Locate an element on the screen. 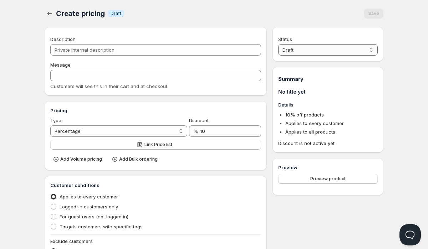 The height and width of the screenshot is (249, 428). h3: Details is located at coordinates (328, 105).